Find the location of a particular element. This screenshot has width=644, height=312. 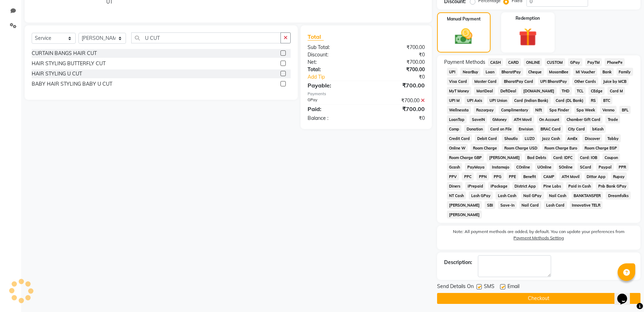

span: Card on File is located at coordinates (501, 129).